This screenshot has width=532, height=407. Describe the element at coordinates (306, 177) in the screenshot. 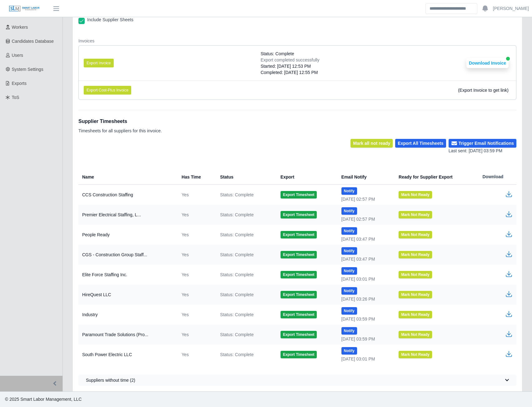

I see `th: Export` at that location.